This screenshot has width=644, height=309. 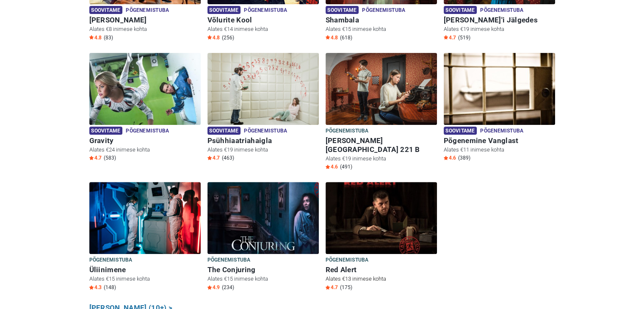 What do you see at coordinates (263, 108) in the screenshot?
I see `a: Psühhiaatriahaigla Soovitame Põgenemistuba Psühhiaatriahaigla Alates €19 inimese kohta Star4.7 (463)` at bounding box center [263, 108].